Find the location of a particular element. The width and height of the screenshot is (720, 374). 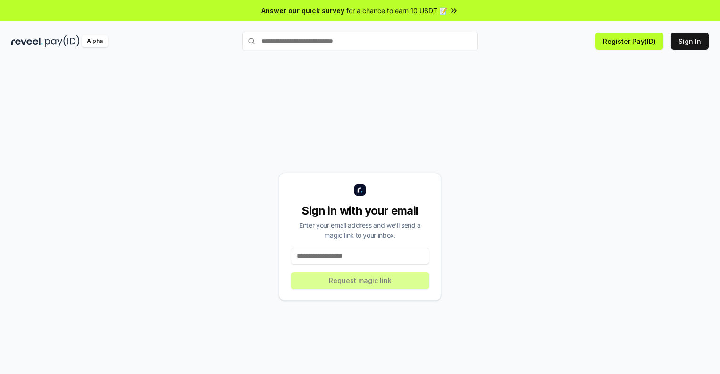

img: reveel_dark is located at coordinates (27, 41).